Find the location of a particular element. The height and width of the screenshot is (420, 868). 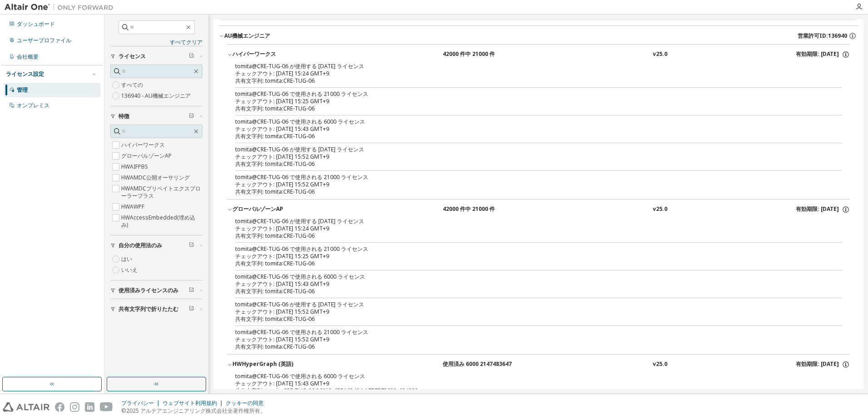

label: HWAIFPBS is located at coordinates (135, 167).